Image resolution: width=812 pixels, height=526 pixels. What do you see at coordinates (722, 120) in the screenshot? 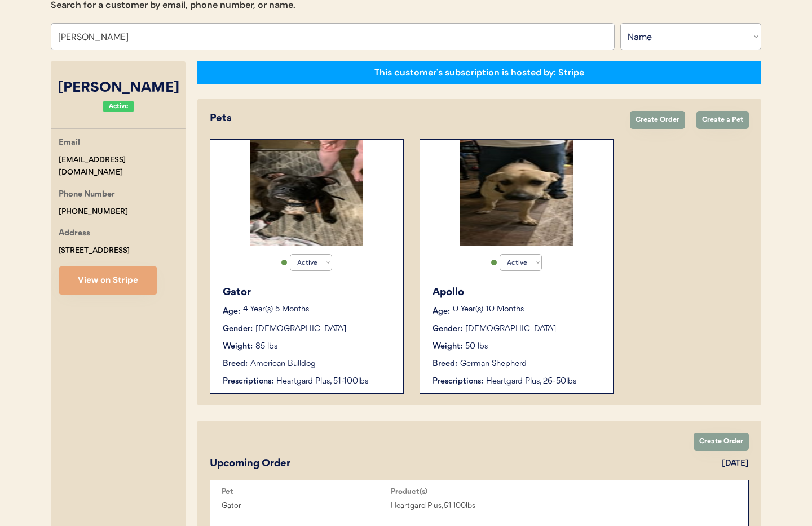
I see `button: Create a Pet` at bounding box center [722, 120].